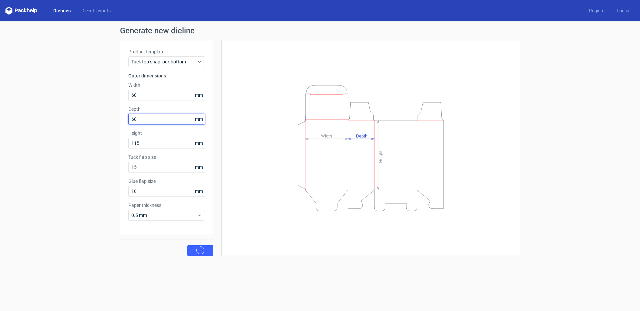 The image size is (640, 311). What do you see at coordinates (598, 11) in the screenshot?
I see `a: Register` at bounding box center [598, 11].